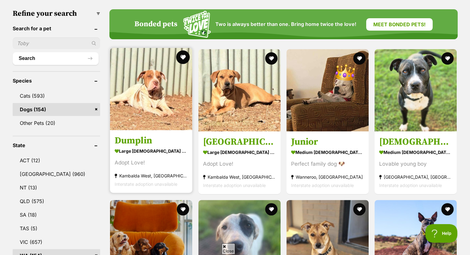 Image resolution: width=470 pixels, height=255 pixels. Describe the element at coordinates (415, 90) in the screenshot. I see `img: Buddha - Staffordshire Bull Terrier Dog` at that location.